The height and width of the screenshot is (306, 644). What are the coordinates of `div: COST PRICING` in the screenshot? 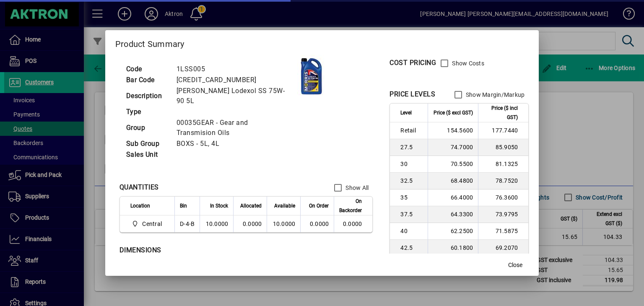 It's located at (412, 63).